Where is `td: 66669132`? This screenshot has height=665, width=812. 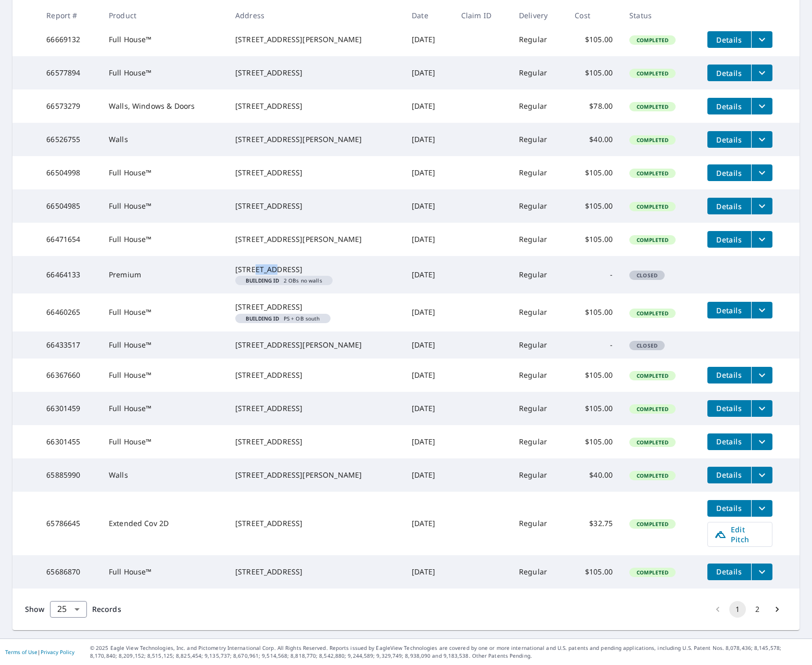 td: 66669132 is located at coordinates (69, 39).